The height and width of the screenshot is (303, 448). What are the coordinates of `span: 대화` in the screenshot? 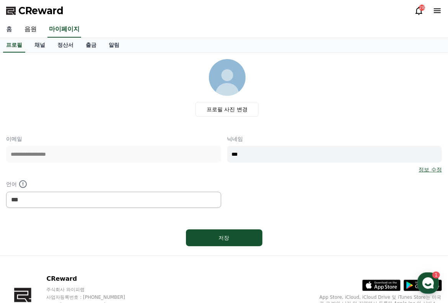 It's located at (75, 254).